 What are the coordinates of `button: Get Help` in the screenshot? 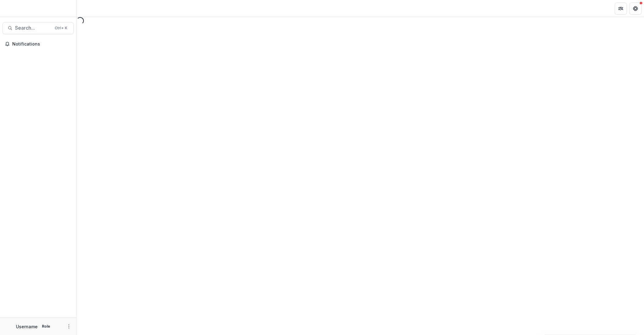 It's located at (636, 8).